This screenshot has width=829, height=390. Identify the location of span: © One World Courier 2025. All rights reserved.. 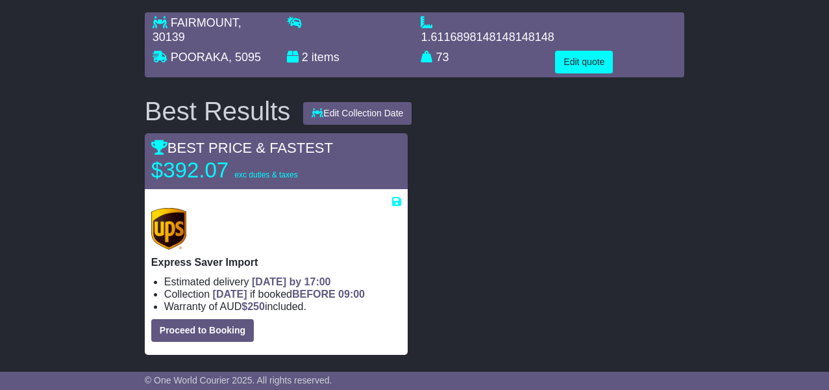
(238, 380).